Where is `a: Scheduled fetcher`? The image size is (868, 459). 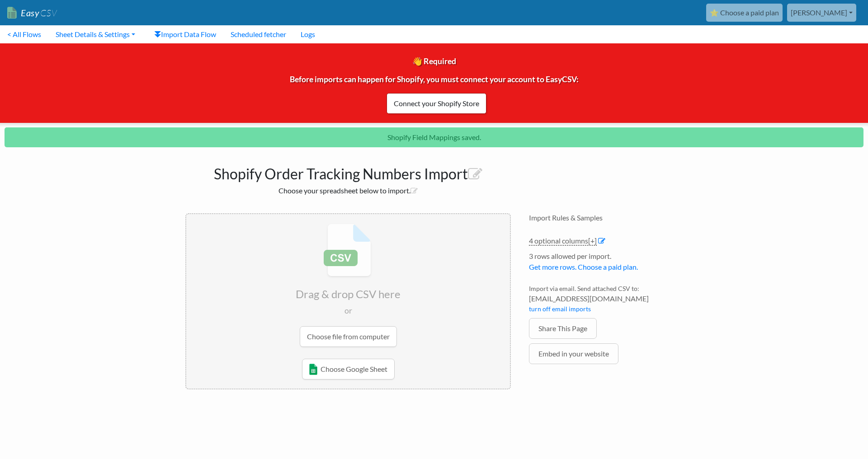 a: Scheduled fetcher is located at coordinates (258, 35).